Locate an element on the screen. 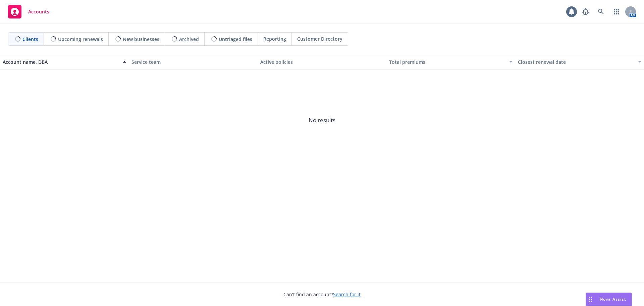  button: Nova Assist is located at coordinates (609, 299).